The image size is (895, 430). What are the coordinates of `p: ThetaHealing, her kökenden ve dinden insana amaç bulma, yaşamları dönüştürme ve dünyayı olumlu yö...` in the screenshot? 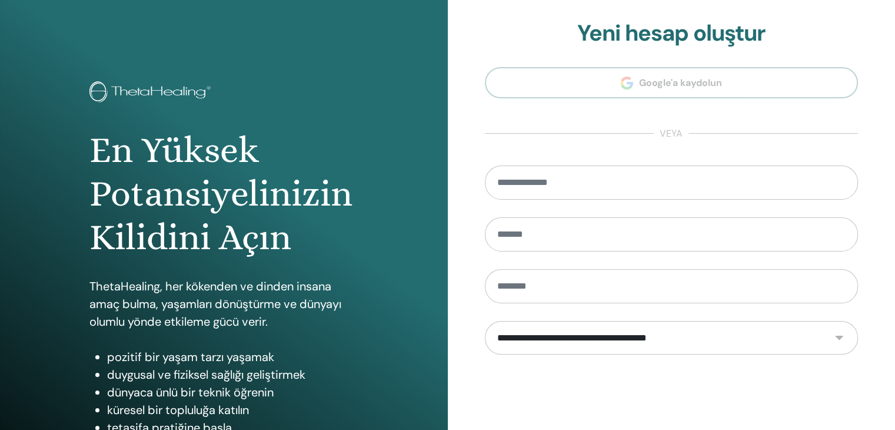 It's located at (224, 304).